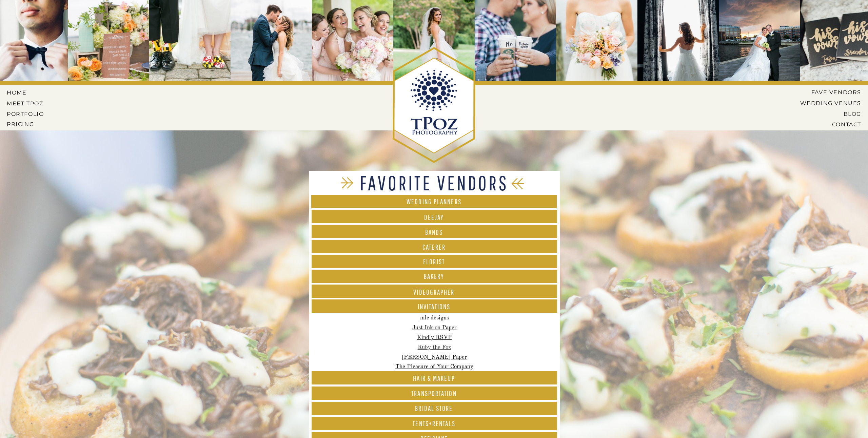 This screenshot has width=868, height=438. Describe the element at coordinates (434, 248) in the screenshot. I see `a: CATERER` at that location.